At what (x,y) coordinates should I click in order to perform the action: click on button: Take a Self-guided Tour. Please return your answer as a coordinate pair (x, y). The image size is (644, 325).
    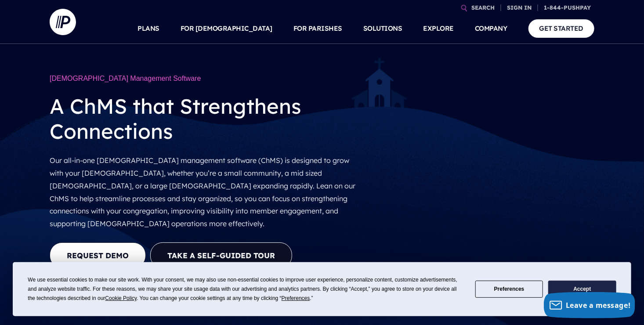
    Looking at the image, I should click on (221, 255).